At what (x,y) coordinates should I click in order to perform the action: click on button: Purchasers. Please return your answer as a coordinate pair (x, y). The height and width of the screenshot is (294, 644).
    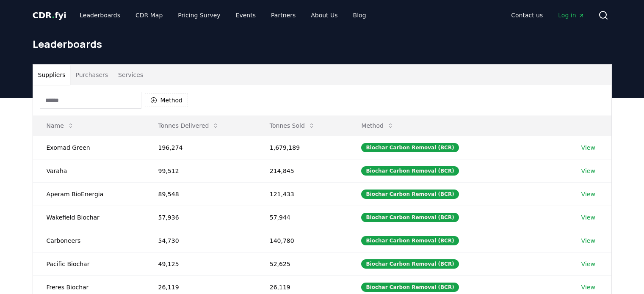
    Looking at the image, I should click on (92, 75).